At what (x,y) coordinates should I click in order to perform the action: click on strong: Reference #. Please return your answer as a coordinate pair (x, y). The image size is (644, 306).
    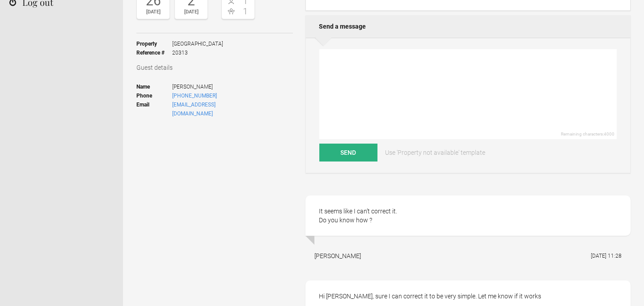
    Looking at the image, I should click on (154, 52).